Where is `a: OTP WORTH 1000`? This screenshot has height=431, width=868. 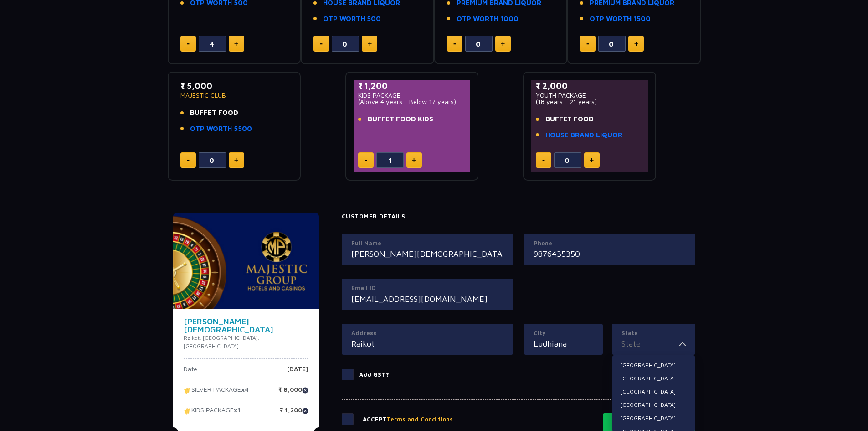 a: OTP WORTH 1000 is located at coordinates (487, 18).